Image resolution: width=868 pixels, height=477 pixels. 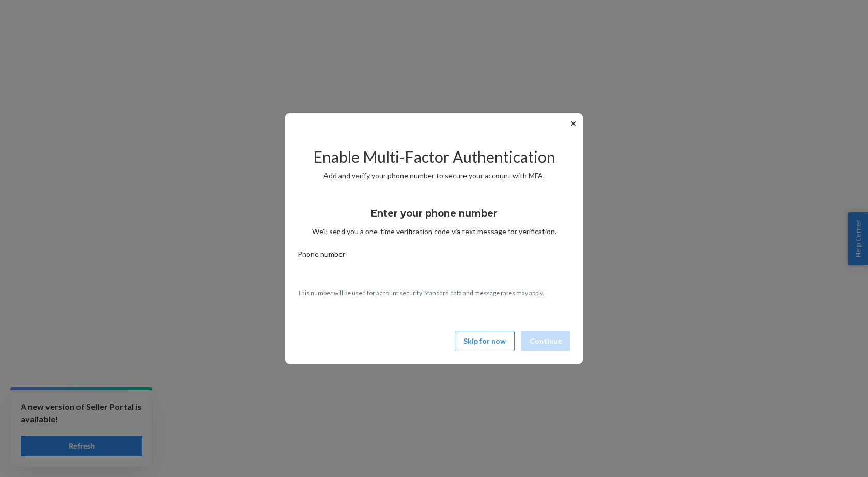 I want to click on button: Continue, so click(x=546, y=341).